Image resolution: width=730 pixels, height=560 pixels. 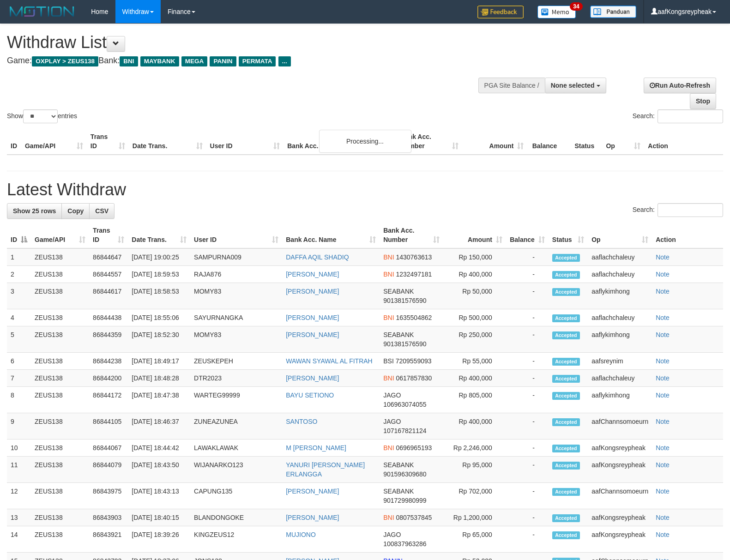 I want to click on td: 1, so click(x=19, y=257).